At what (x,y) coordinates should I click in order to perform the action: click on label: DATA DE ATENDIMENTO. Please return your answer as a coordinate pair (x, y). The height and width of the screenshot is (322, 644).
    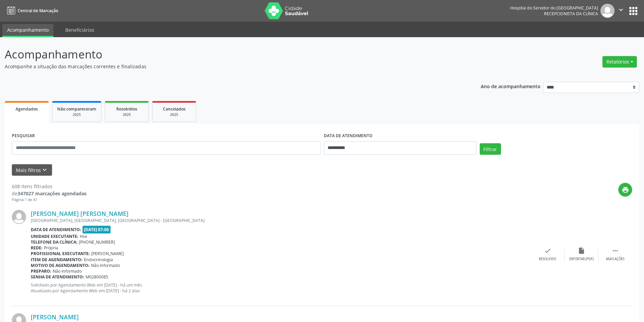
    Looking at the image, I should click on (348, 136).